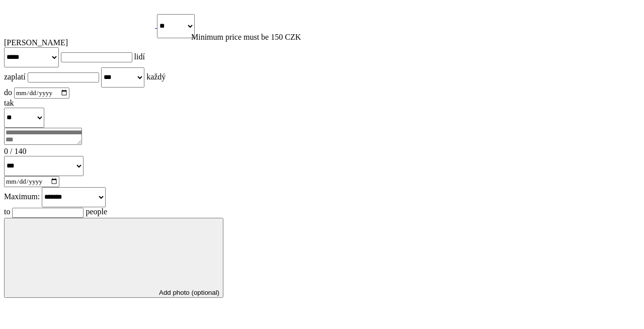 This screenshot has width=644, height=329. I want to click on a: Back, so click(80, 25).